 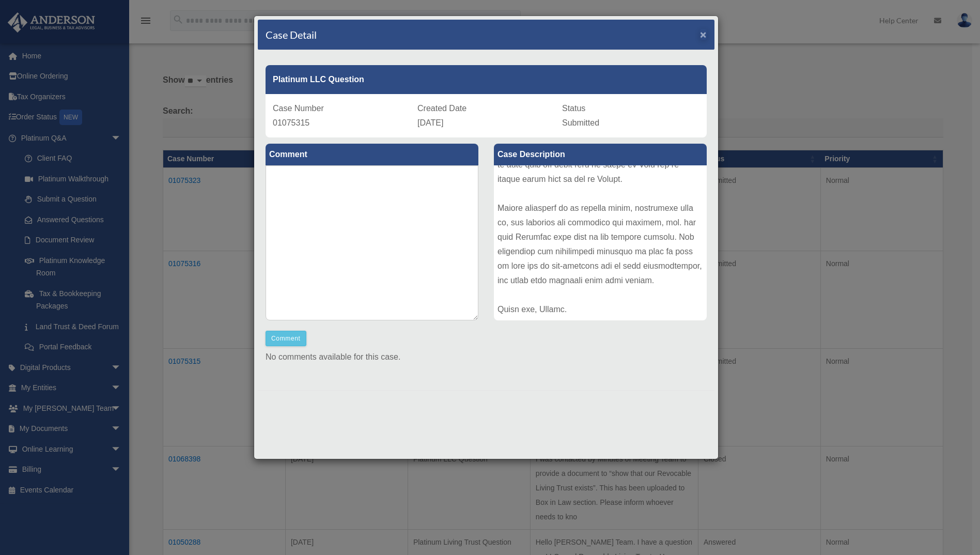 What do you see at coordinates (286, 339) in the screenshot?
I see `button: Comment` at bounding box center [286, 339].